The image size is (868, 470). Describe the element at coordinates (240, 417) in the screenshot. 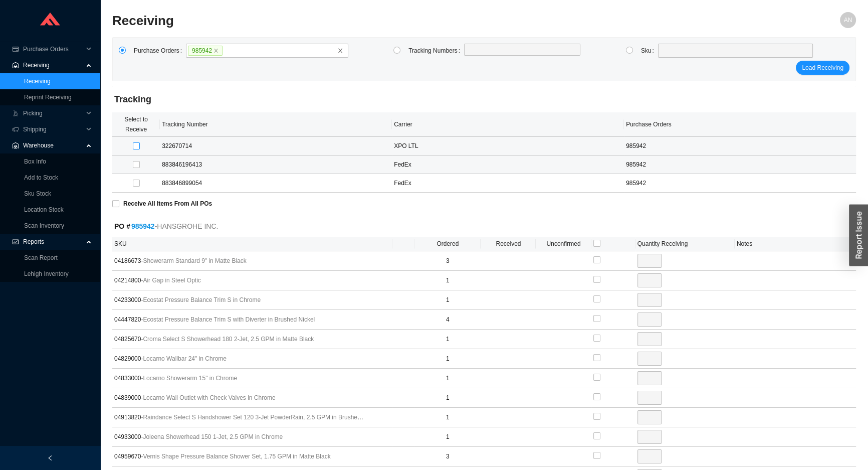

I see `span: 04913820` at that location.